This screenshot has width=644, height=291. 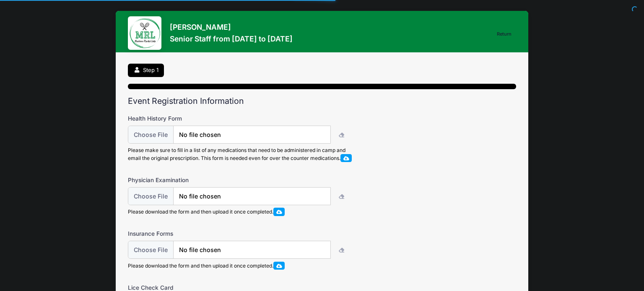 What do you see at coordinates (322, 101) in the screenshot?
I see `h2: Event Registration Information` at bounding box center [322, 101].